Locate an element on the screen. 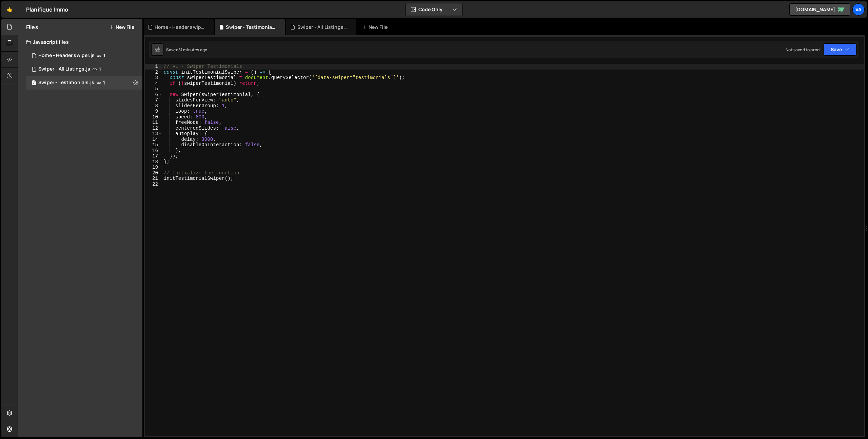 This screenshot has width=868, height=439. div: 15 is located at coordinates (153, 145).